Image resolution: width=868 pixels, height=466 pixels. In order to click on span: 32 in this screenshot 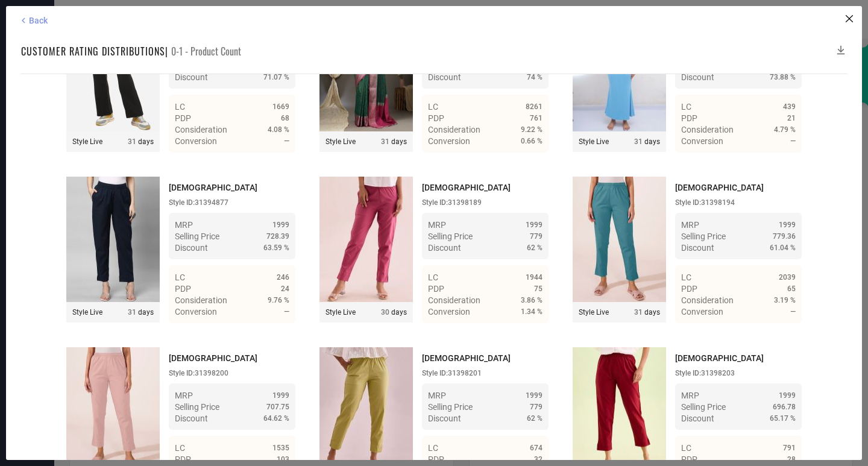, I will do `click(539, 460)`.